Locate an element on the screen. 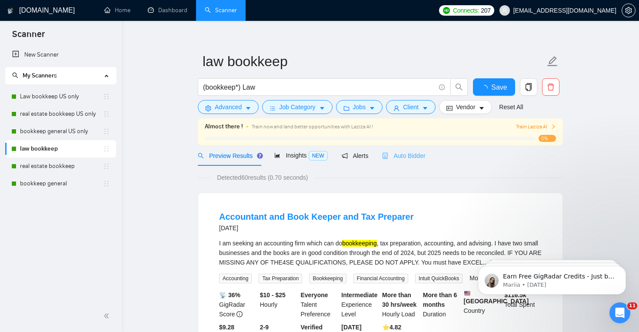 The image size is (639, 332). img: upwork-logo.png is located at coordinates (446, 10).